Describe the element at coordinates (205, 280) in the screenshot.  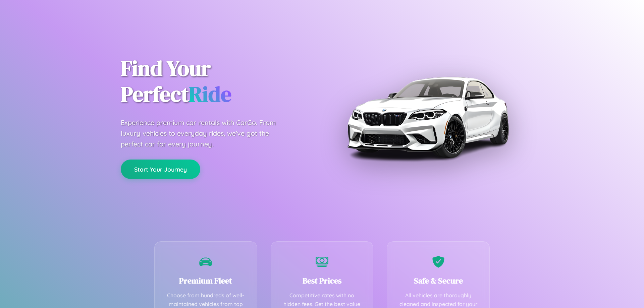
I see `h3: Premium Fleet` at that location.